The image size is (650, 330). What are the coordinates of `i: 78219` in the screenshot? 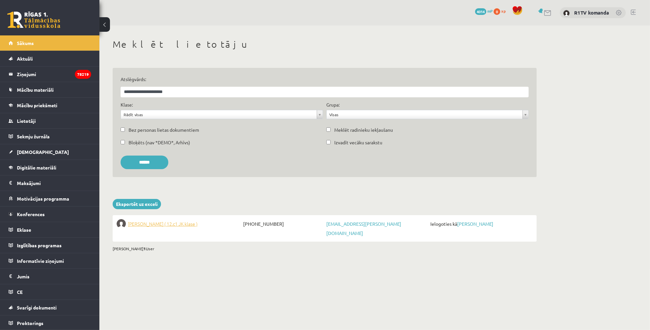 It's located at (83, 74).